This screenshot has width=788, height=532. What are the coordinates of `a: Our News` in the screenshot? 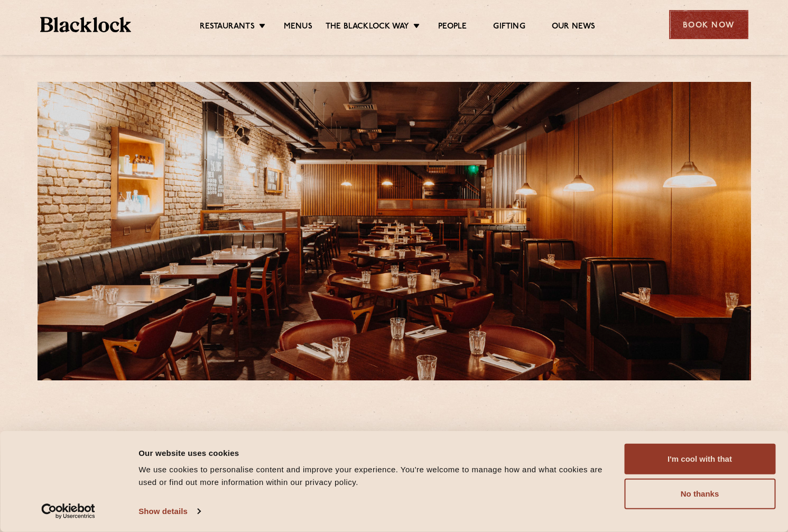 It's located at (573, 28).